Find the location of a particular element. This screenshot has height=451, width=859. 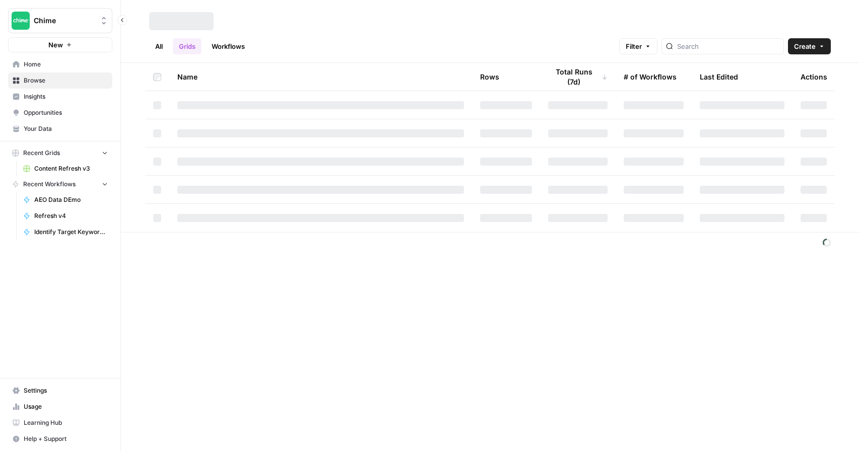

span: AEO Data DEmo is located at coordinates (71, 200).